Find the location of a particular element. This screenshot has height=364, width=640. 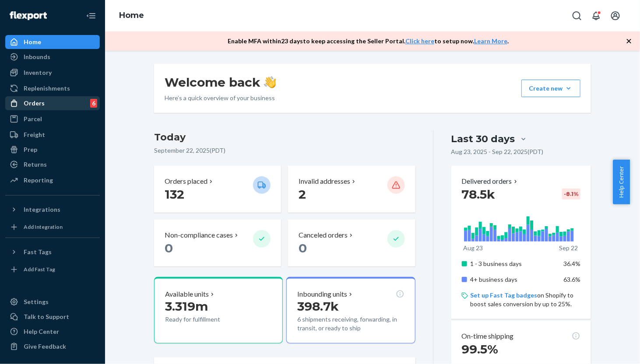

p: Canceled orders is located at coordinates (323, 235).